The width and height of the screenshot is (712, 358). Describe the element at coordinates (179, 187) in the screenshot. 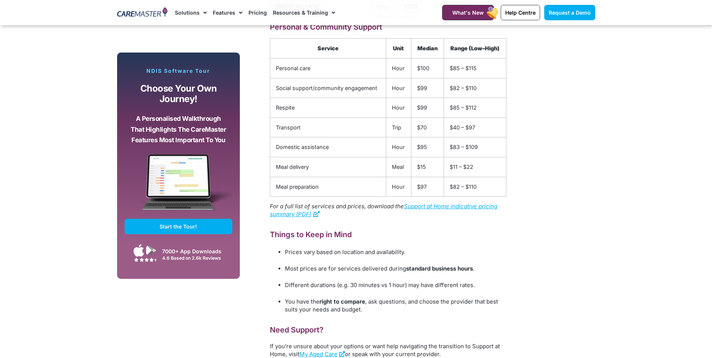

I see `img: CareMaster Software Mockup on Screen` at that location.